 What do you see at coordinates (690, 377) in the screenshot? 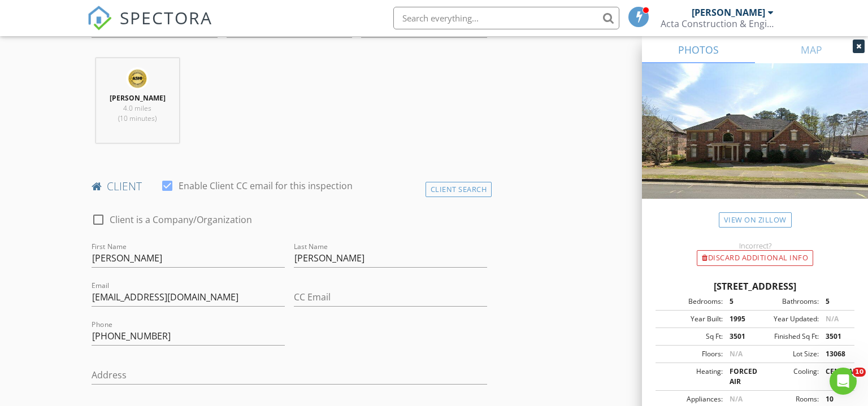
I see `div: Heating:` at bounding box center [690, 377].